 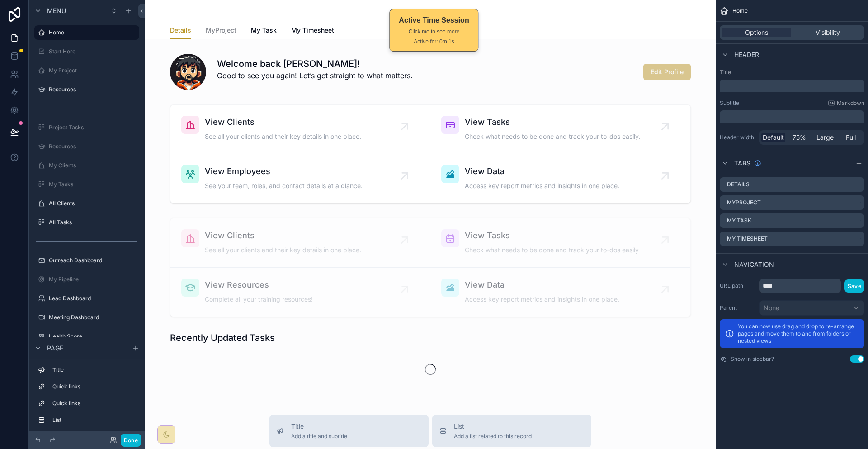 I want to click on label: All Clients, so click(x=93, y=203).